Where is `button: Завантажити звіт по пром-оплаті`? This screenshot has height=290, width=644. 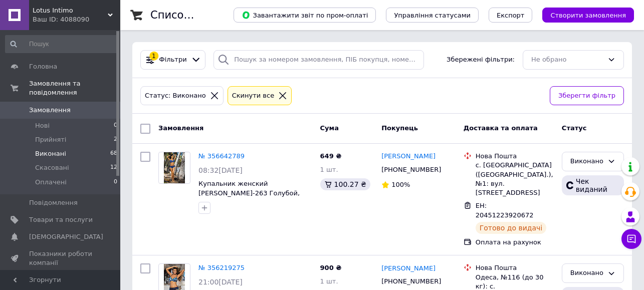 button: Завантажити звіт по пром-оплаті is located at coordinates (305, 15).